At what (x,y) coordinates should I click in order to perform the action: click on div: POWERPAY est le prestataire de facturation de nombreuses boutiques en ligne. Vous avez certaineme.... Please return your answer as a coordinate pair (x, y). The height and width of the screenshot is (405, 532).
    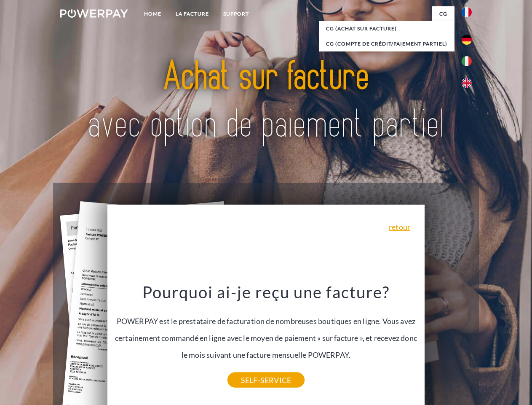
    Looking at the image, I should click on (267, 330).